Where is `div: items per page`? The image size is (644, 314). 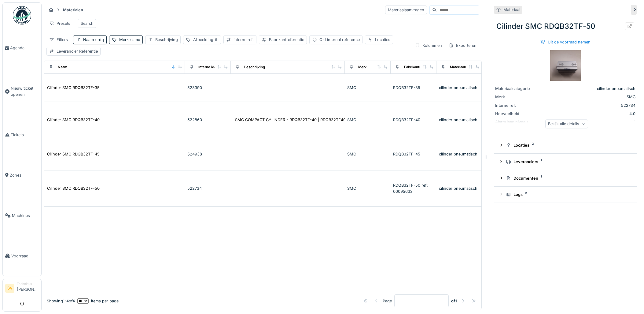
div: items per page is located at coordinates (98, 301).